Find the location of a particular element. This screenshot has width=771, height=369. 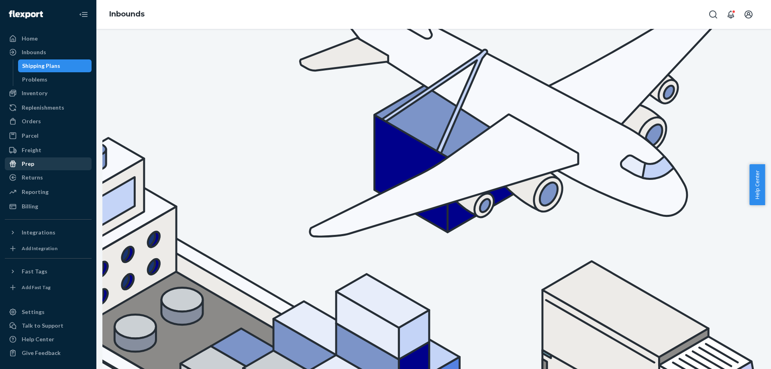

div: Orders is located at coordinates (31, 121).